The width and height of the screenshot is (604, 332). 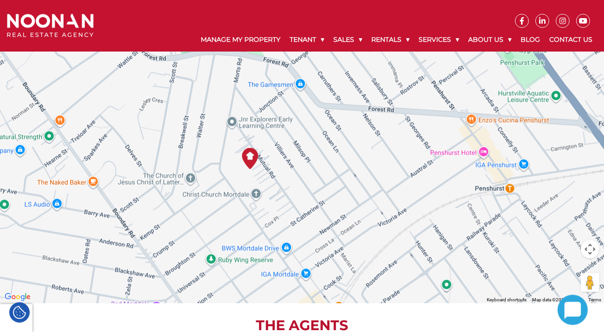 I want to click on a: Contact Us, so click(x=571, y=39).